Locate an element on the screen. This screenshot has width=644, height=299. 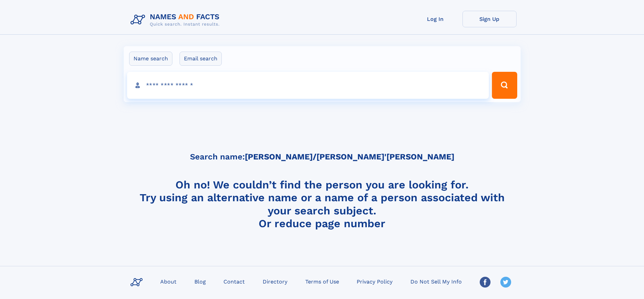
a: Sign Up is located at coordinates (490, 19).